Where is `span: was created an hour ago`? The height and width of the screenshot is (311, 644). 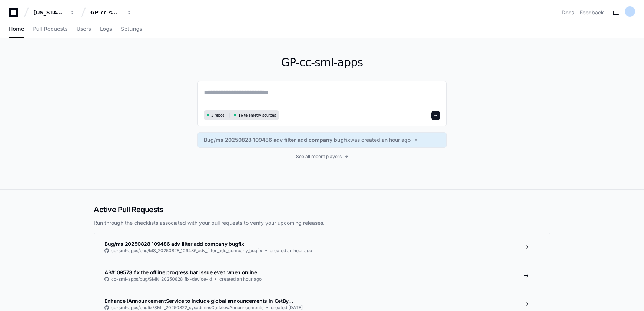 span: was created an hour ago is located at coordinates (380, 140).